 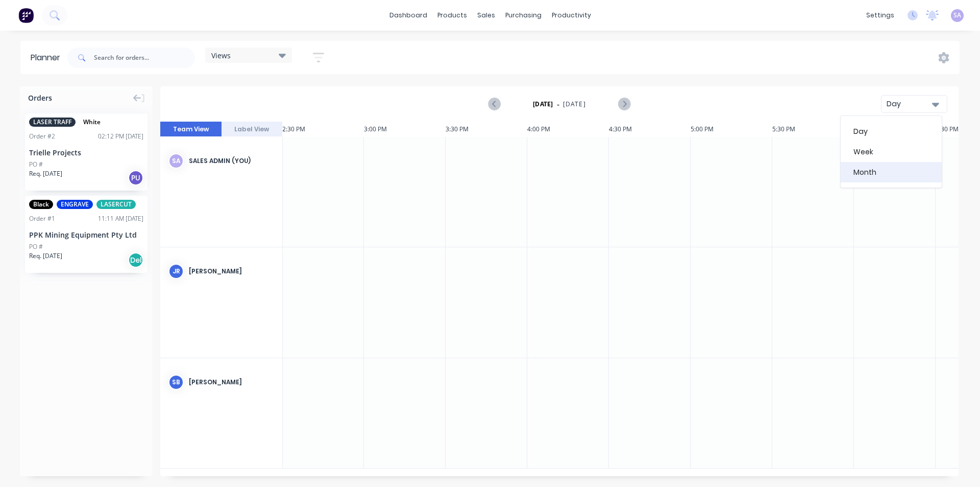 What do you see at coordinates (48, 57) in the screenshot?
I see `div: Planner` at bounding box center [48, 57].